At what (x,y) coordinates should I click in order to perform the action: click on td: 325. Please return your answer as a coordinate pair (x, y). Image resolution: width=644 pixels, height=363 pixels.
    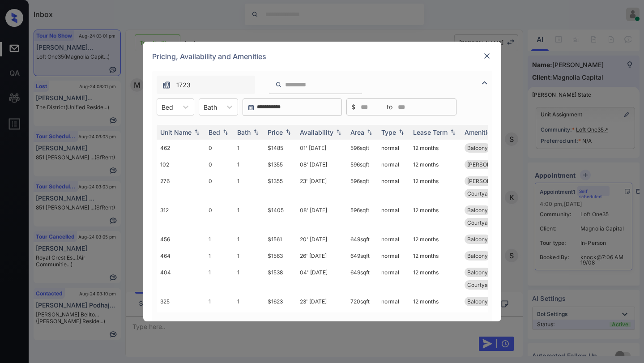
    Looking at the image, I should click on (181, 301).